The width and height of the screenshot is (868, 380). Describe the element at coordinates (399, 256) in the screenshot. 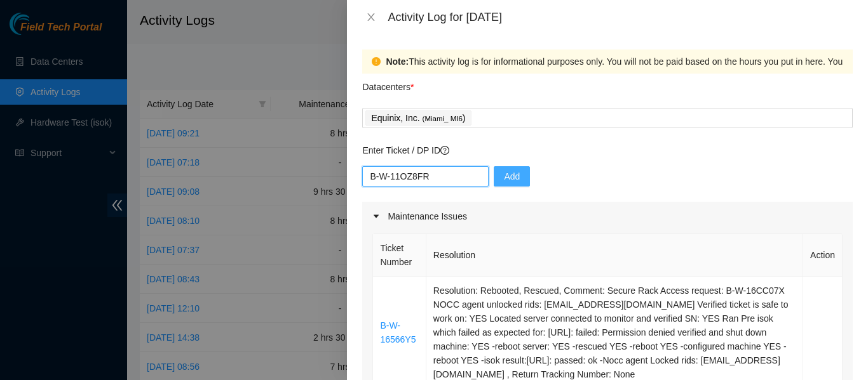

I see `th: Ticket Number` at that location.